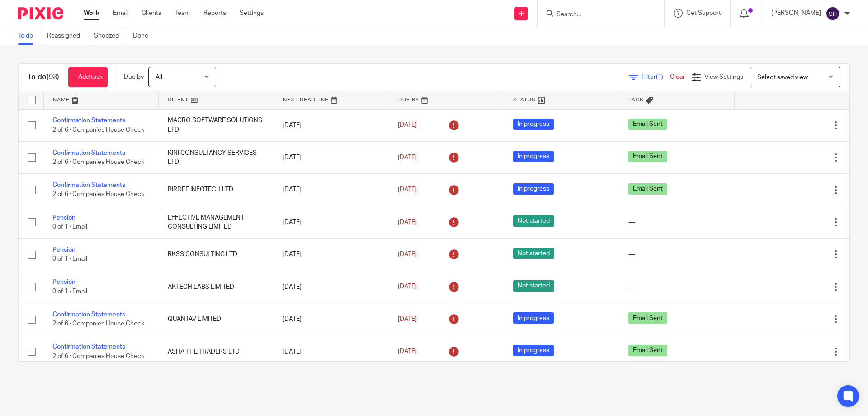 Image resolution: width=868 pixels, height=416 pixels. I want to click on span: (1), so click(660, 77).